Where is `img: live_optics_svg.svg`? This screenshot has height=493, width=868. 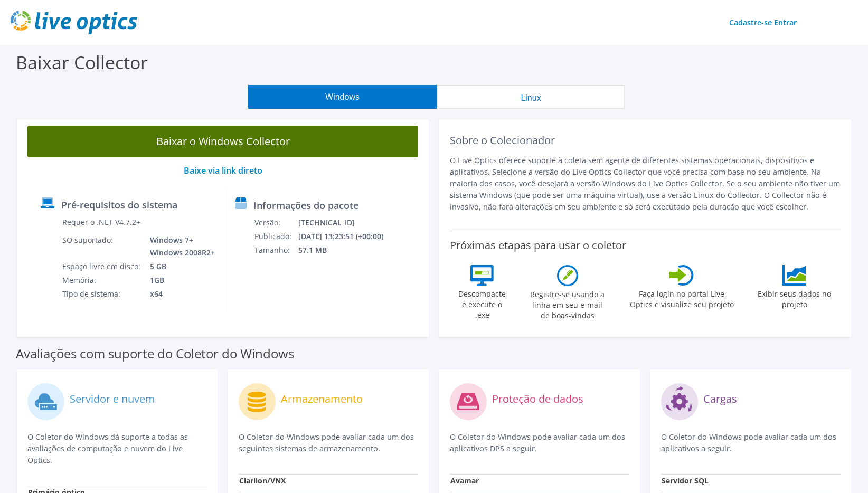
img: live_optics_svg.svg is located at coordinates (74, 22).